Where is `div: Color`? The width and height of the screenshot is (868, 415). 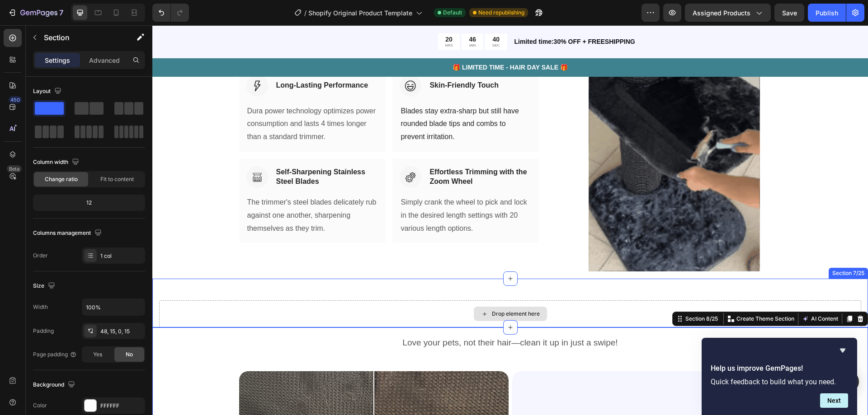
div: Color is located at coordinates (40, 405).